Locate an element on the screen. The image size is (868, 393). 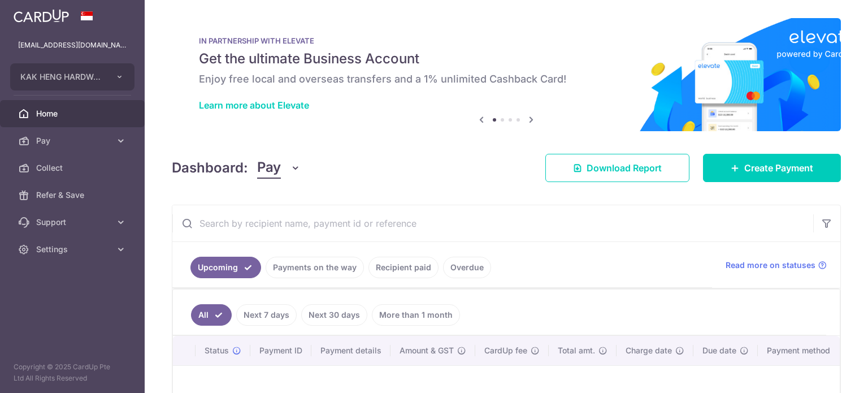
a: Overdue is located at coordinates (467, 268).